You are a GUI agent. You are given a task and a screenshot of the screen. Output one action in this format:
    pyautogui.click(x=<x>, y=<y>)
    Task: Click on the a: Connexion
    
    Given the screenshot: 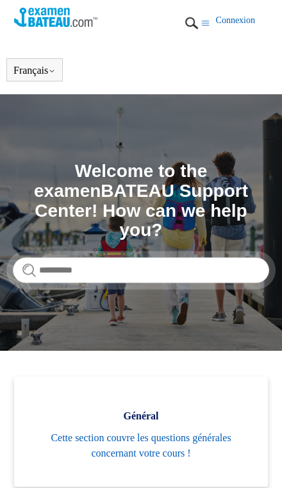 What is the action you would take?
    pyautogui.click(x=242, y=23)
    